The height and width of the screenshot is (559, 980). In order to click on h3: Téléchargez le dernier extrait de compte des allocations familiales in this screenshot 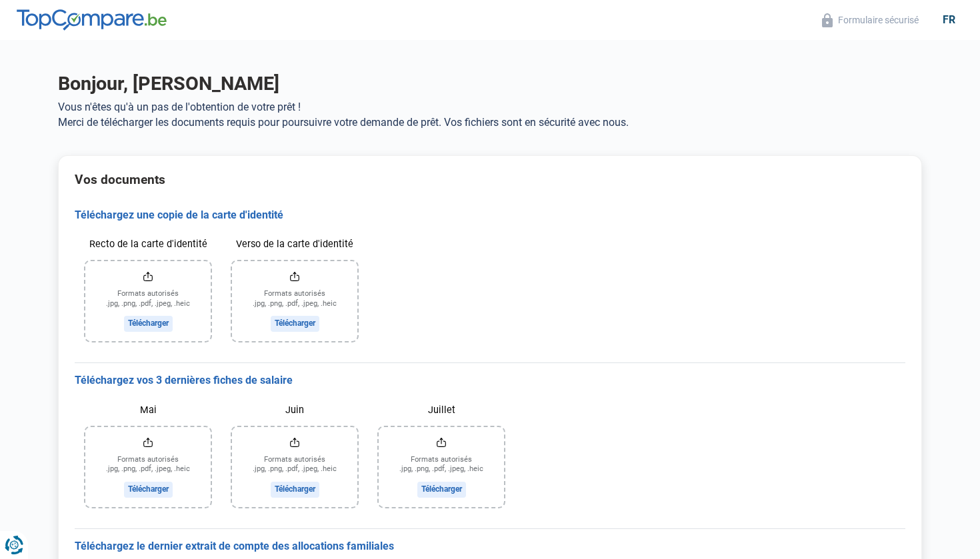, I will do `click(490, 546)`.